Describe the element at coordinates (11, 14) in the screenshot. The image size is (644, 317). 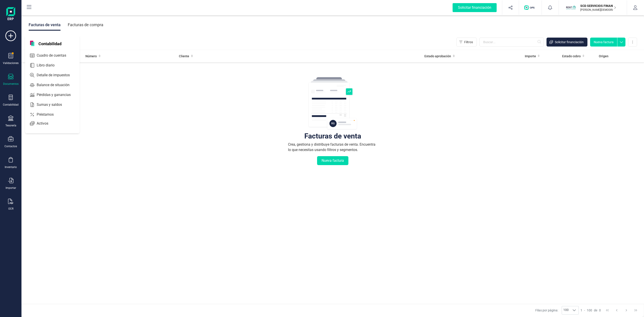
I see `img: Logo Finanedi` at that location.